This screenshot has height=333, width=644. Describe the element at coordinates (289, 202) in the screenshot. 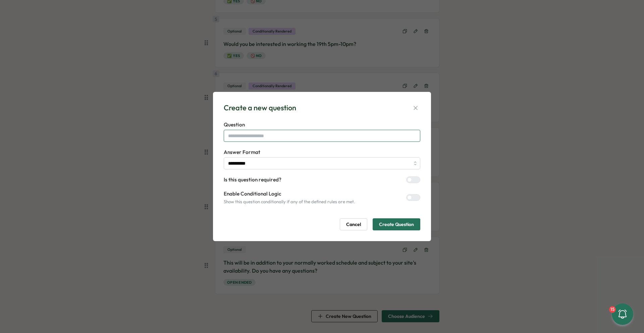

I see `p: Show this question conditionally if any of the defined rules are met.` at that location.